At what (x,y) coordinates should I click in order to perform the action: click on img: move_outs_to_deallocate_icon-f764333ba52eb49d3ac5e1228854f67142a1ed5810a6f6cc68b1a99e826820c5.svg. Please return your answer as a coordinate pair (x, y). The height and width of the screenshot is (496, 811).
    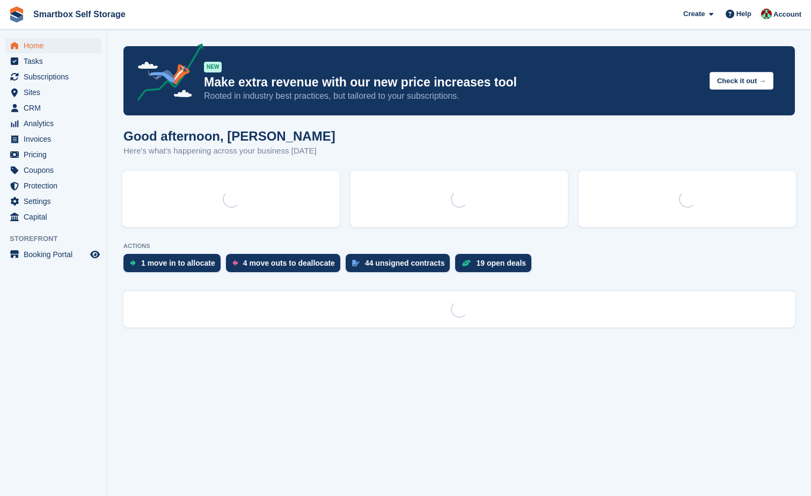
    Looking at the image, I should click on (235, 263).